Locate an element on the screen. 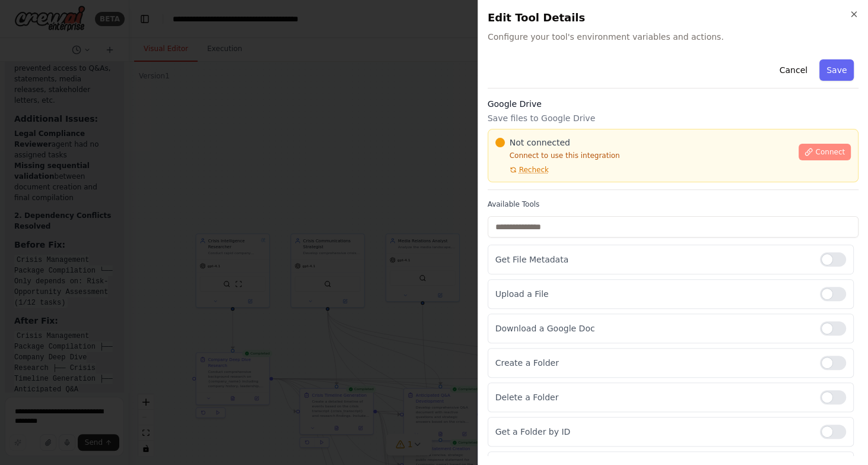 The width and height of the screenshot is (868, 465). p: Download a Google Doc is located at coordinates (653, 328).